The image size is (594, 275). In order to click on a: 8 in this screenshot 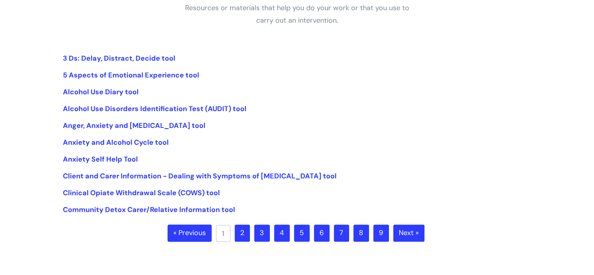, I will do `click(361, 233)`.